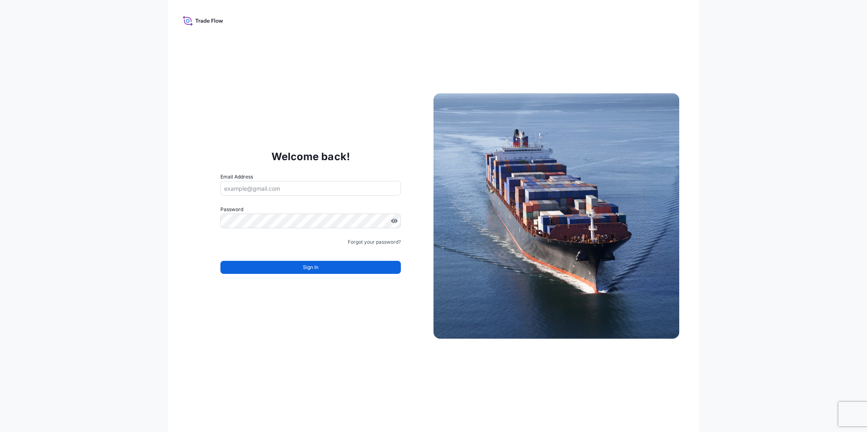 The height and width of the screenshot is (432, 867). Describe the element at coordinates (310, 268) in the screenshot. I see `button: Sign In` at that location.